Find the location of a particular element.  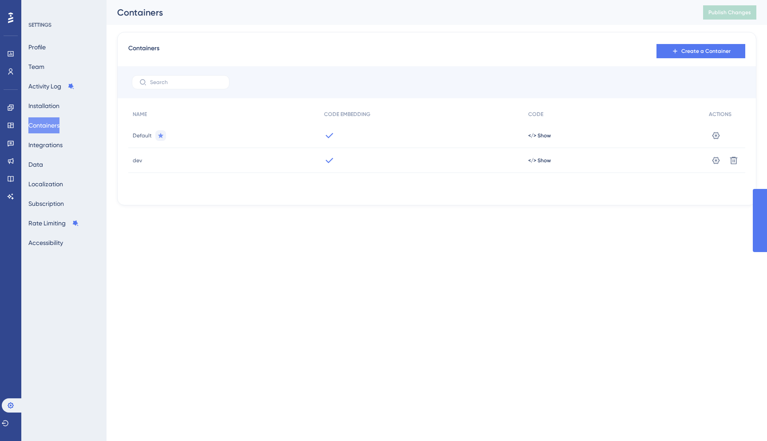

span: NAME is located at coordinates (140, 114).